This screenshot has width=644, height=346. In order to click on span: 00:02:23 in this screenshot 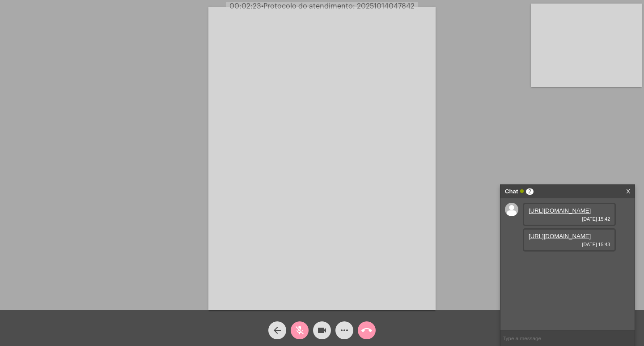, I will do `click(245, 6)`.